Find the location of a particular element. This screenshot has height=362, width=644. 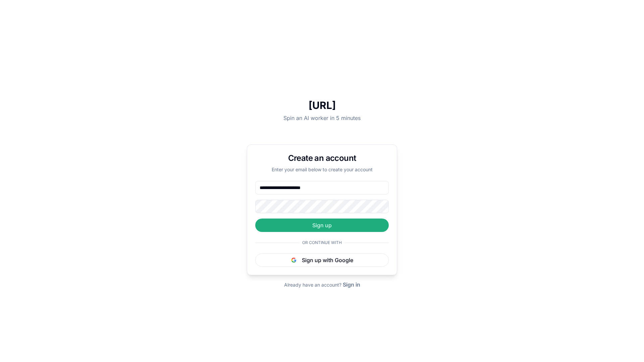

button: Sign up is located at coordinates (322, 225).